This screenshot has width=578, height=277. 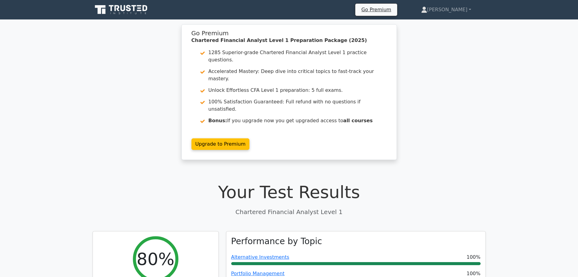 What do you see at coordinates (260, 256) in the screenshot?
I see `a: Alternative Investments` at bounding box center [260, 256].